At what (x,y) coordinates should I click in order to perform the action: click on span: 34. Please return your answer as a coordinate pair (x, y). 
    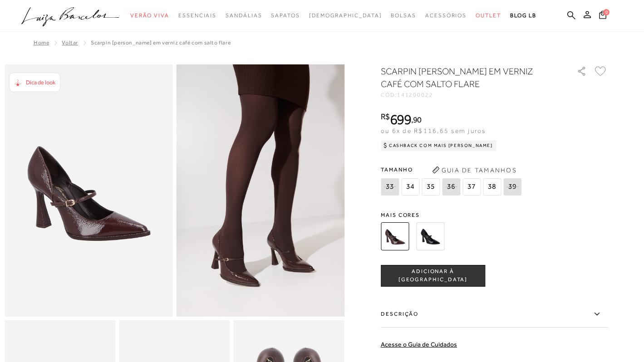
    Looking at the image, I should click on (410, 187).